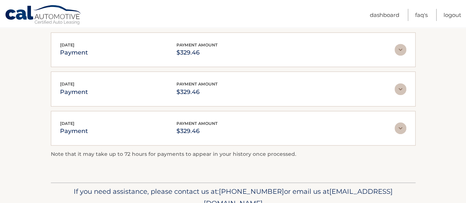 This screenshot has width=466, height=203. What do you see at coordinates (452, 15) in the screenshot?
I see `a: Logout` at bounding box center [452, 15].